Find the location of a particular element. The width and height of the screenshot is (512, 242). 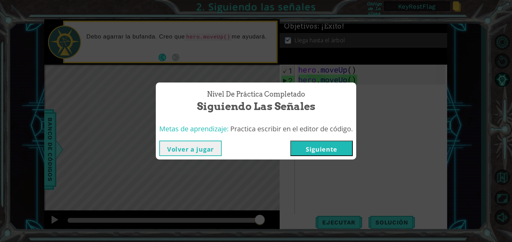

button: Siguiente is located at coordinates (322, 148).